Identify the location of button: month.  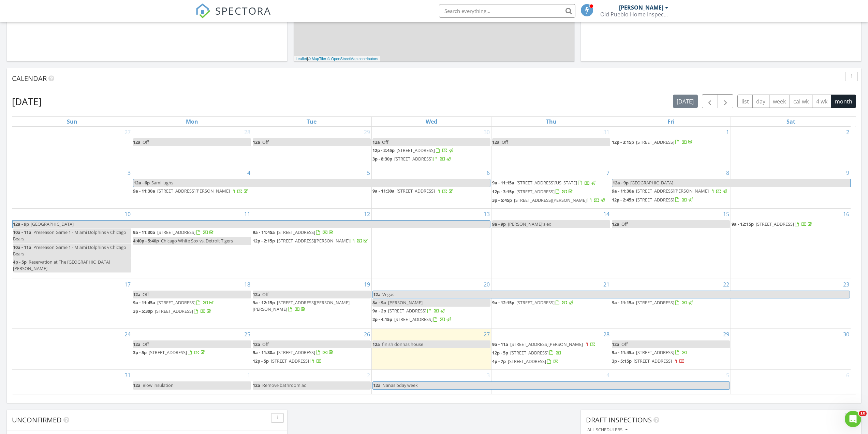
(844, 101).